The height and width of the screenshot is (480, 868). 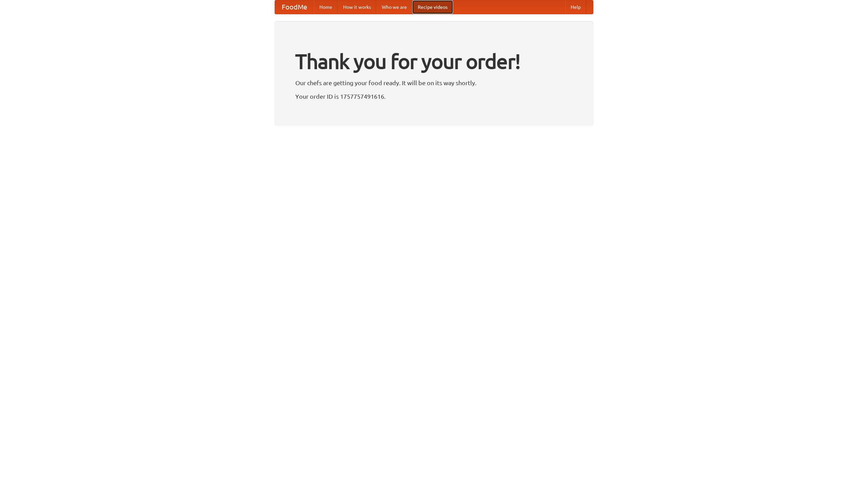 What do you see at coordinates (575, 7) in the screenshot?
I see `a: Help` at bounding box center [575, 7].